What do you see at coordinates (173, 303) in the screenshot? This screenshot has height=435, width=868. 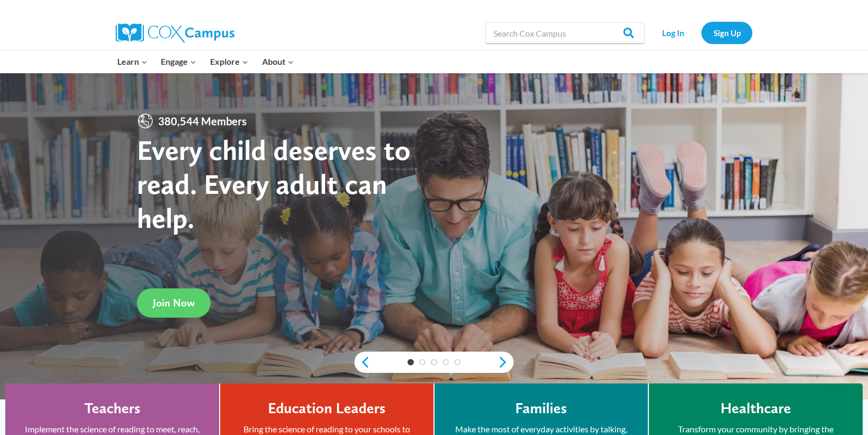 I see `span: Join Now` at bounding box center [173, 303].